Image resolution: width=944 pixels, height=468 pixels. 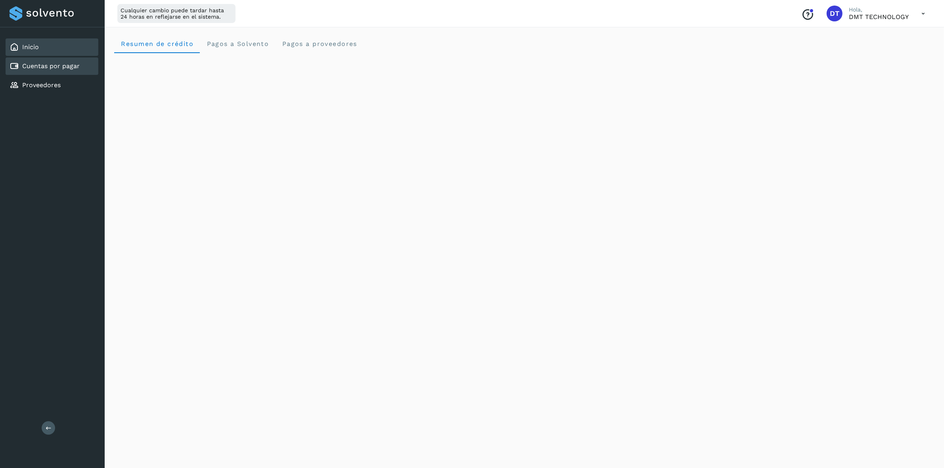 What do you see at coordinates (51, 66) in the screenshot?
I see `a: Cuentas por pagar` at bounding box center [51, 66].